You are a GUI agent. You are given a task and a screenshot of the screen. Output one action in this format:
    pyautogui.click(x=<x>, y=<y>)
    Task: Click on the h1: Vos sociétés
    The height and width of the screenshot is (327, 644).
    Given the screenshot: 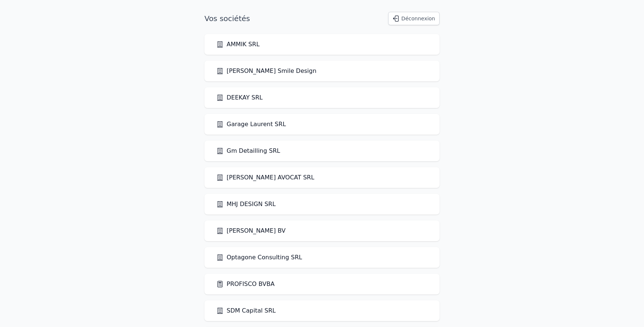 What is the action you would take?
    pyautogui.click(x=227, y=19)
    